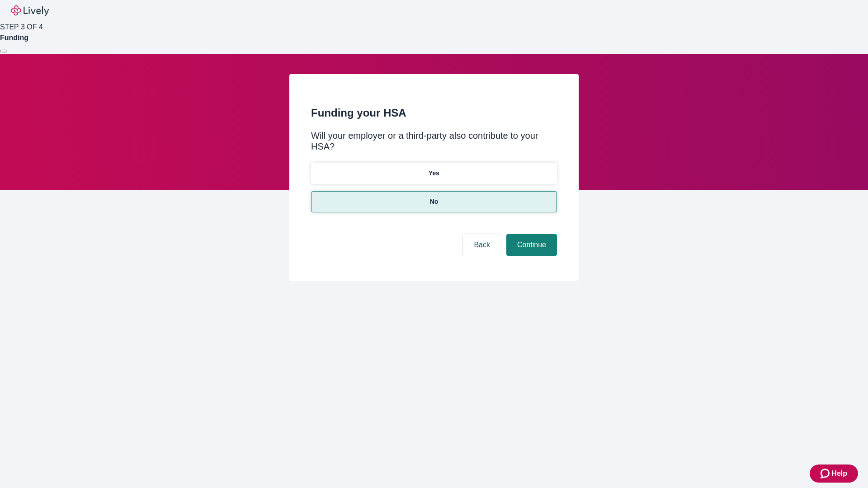  I want to click on button: Zendesk support iconHelp, so click(833, 473).